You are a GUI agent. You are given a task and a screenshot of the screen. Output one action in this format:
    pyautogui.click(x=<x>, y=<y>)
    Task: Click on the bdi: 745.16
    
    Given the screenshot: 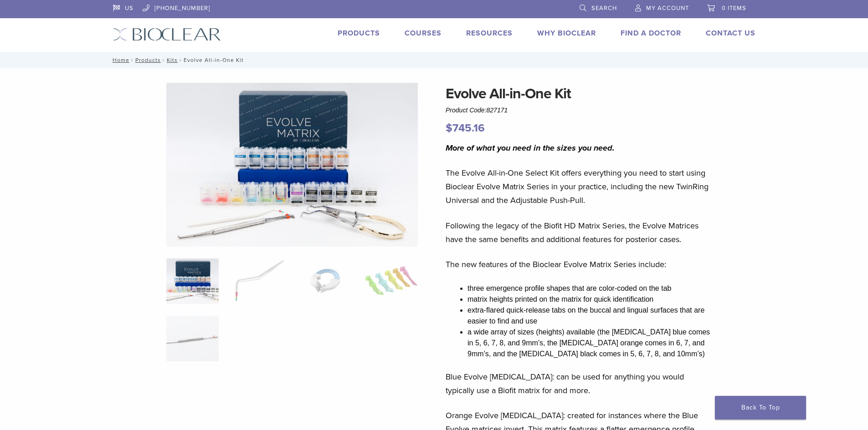 What is the action you would take?
    pyautogui.click(x=466, y=128)
    